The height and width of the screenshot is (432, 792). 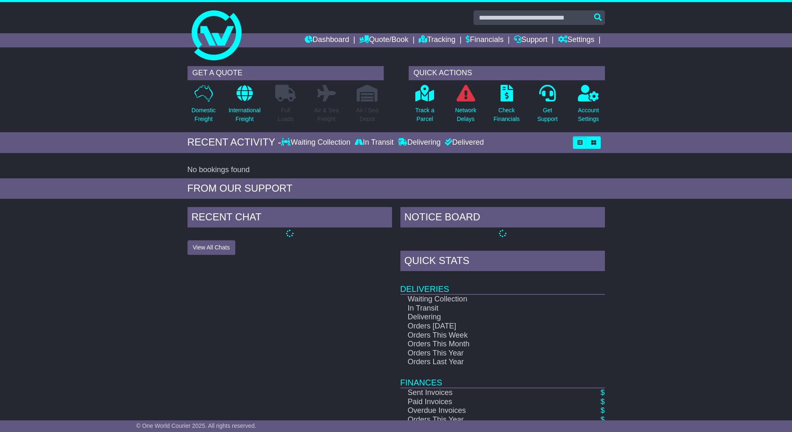 I want to click on a: DomesticFreight, so click(x=203, y=106).